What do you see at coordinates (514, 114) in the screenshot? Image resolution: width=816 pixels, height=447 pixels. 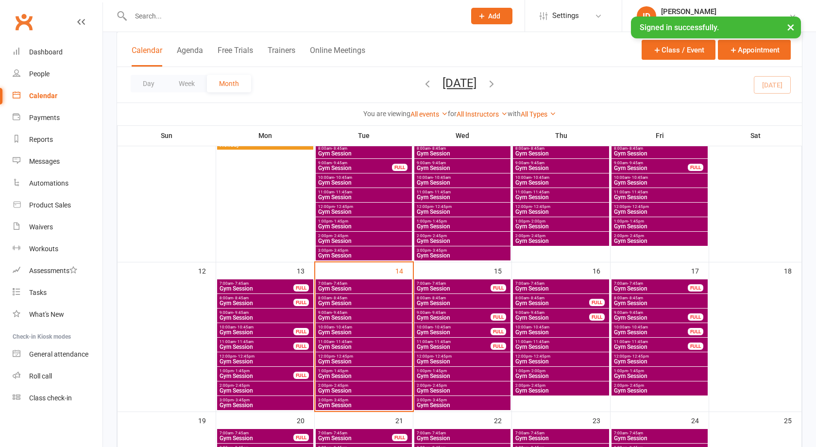 I see `strong: with` at bounding box center [514, 114].